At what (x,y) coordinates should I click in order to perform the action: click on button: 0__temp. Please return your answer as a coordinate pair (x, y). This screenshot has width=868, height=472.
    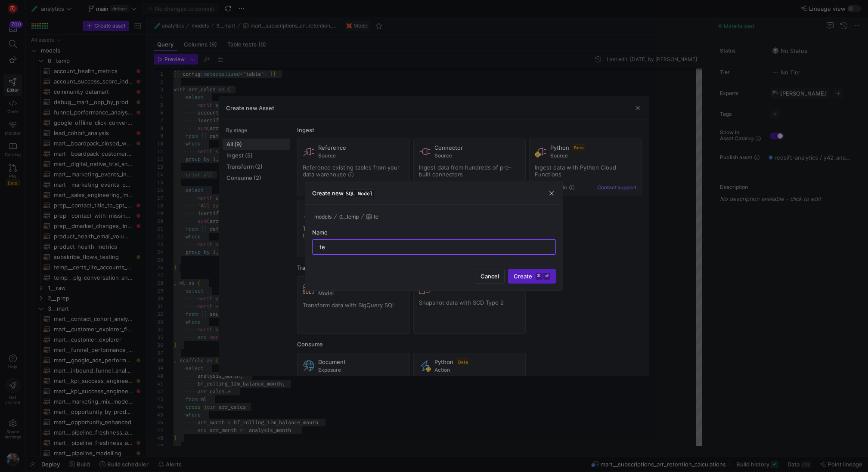
    Looking at the image, I should click on (349, 217).